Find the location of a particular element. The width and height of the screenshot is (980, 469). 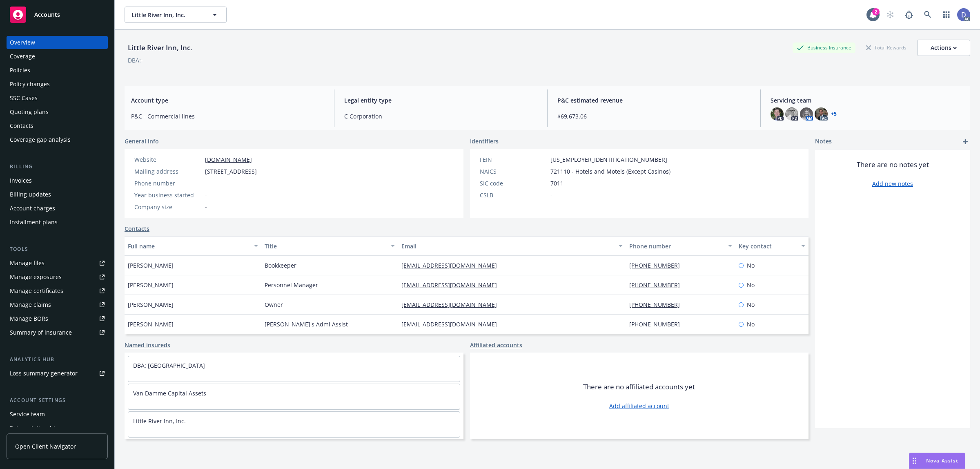

a: Invoices is located at coordinates (57, 181).